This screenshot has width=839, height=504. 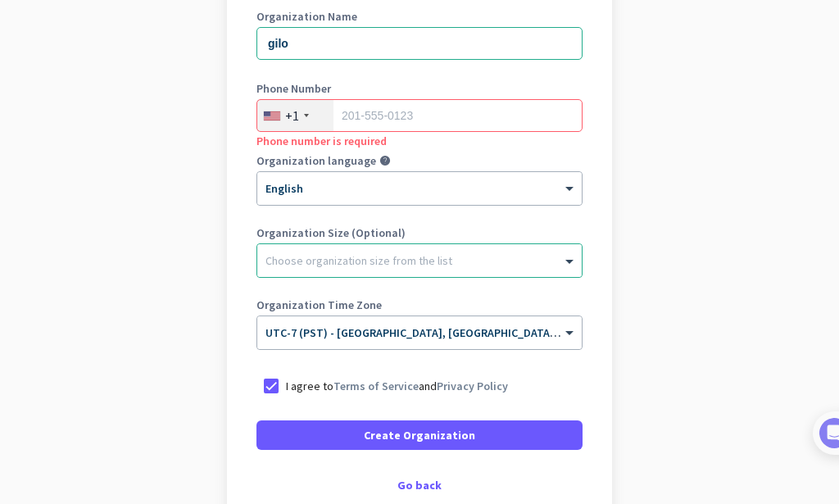 What do you see at coordinates (292, 115) in the screenshot?
I see `div: +1` at bounding box center [292, 115].